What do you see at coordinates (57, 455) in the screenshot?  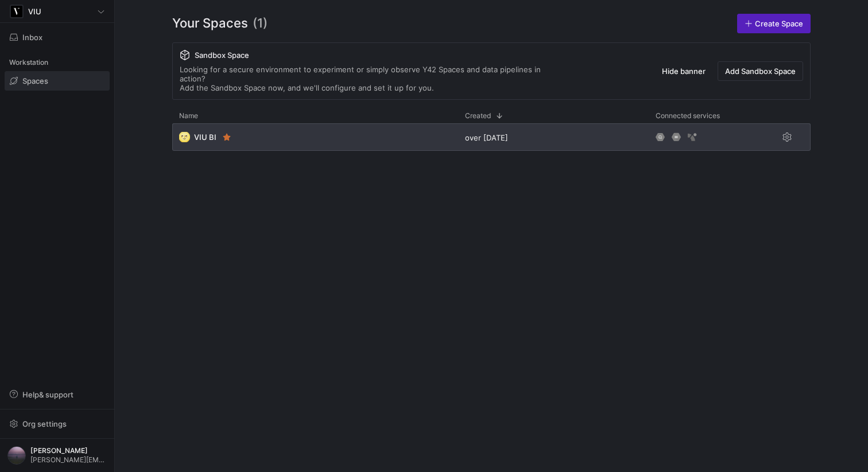 I see `button: https://storage.googleapis.com/y42-prod-data-exchange/images/VtGnwq41pAtzV0SzErAhijSx9Rgo16q39DKO...` at bounding box center [57, 455].